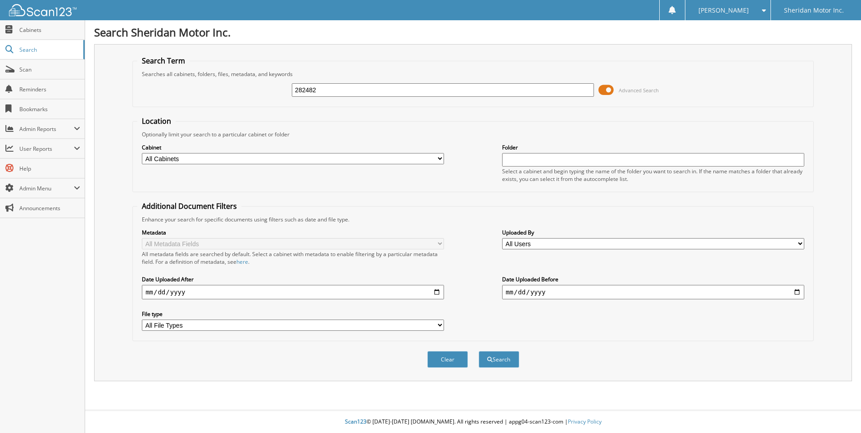 The height and width of the screenshot is (433, 861). What do you see at coordinates (189, 206) in the screenshot?
I see `legend: Additional Document Filters` at bounding box center [189, 206].